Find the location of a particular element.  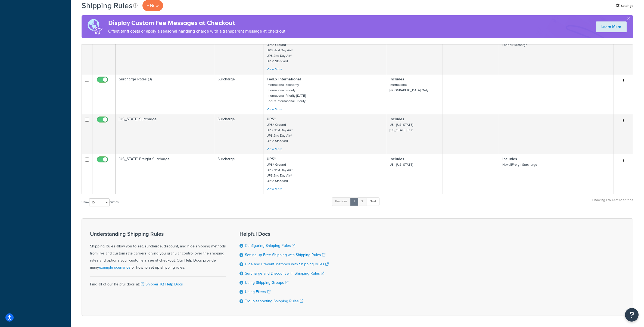

small: LadderSurcharge is located at coordinates (515, 45).